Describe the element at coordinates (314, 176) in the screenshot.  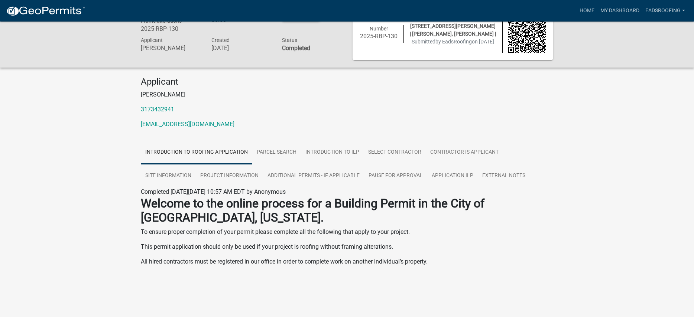
I see `a: Additional Permits - If Applicable` at that location.